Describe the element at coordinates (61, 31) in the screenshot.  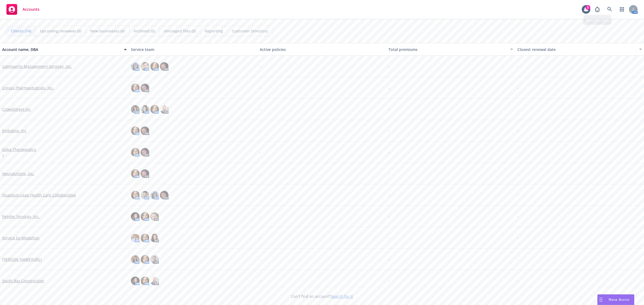
I see `span: Upcoming renewals (0)` at that location.